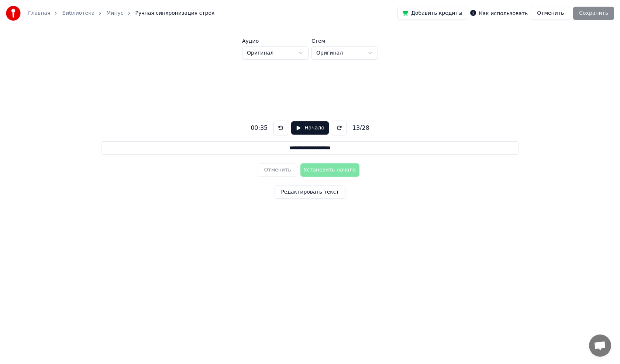 Image resolution: width=620 pixels, height=364 pixels. What do you see at coordinates (361, 128) in the screenshot?
I see `div: 13 / 28` at bounding box center [361, 128].